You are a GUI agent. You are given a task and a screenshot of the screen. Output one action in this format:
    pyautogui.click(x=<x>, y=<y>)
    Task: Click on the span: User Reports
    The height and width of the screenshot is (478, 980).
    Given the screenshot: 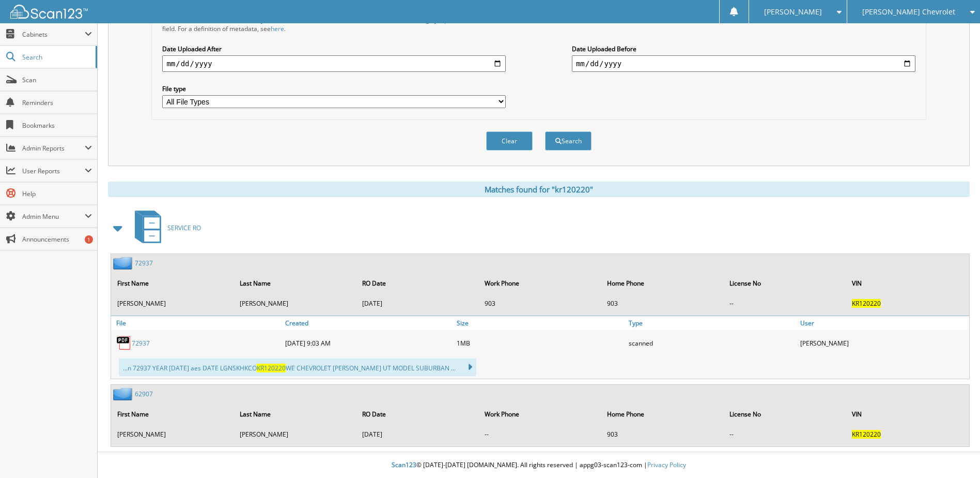 What is the action you would take?
    pyautogui.click(x=53, y=171)
    